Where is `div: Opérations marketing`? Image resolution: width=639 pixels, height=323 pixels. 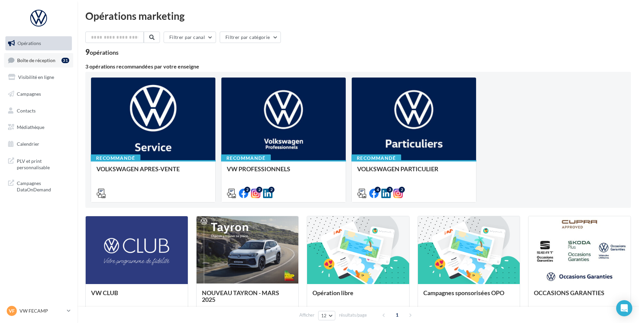 div: Opérations marketing is located at coordinates (358, 16).